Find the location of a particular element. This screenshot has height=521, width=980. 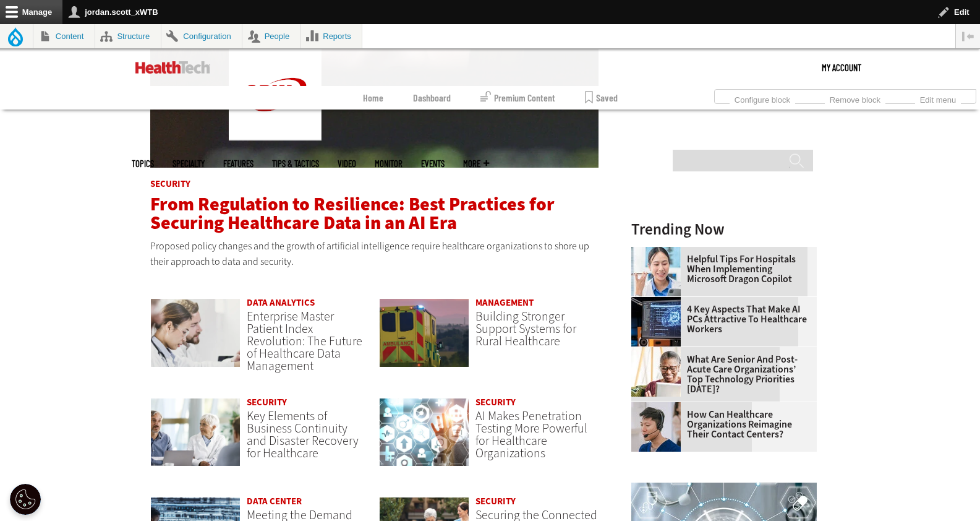

span: Specialty is located at coordinates (189, 163).